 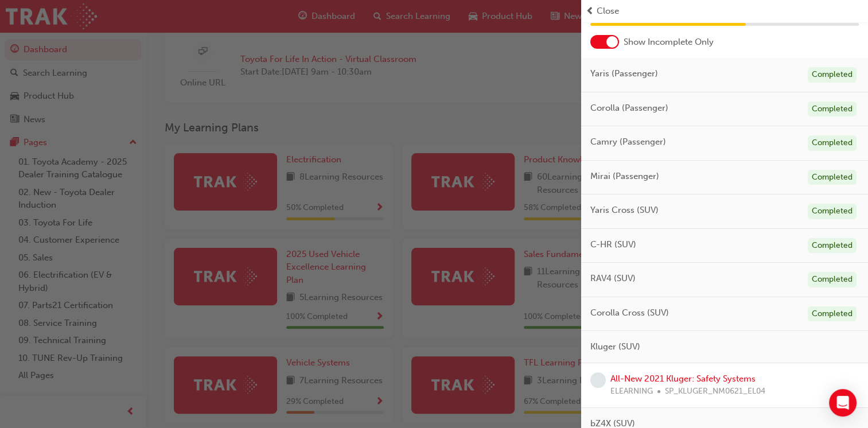 What do you see at coordinates (628, 142) in the screenshot?
I see `span: Camry (Passenger)` at bounding box center [628, 142].